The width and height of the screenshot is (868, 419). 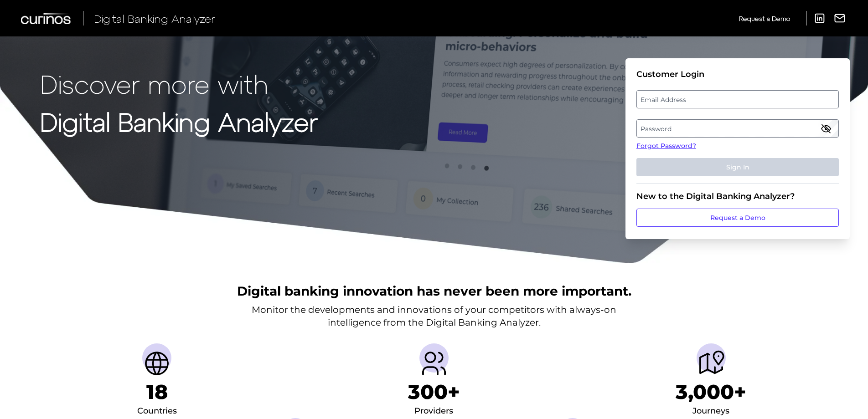 I want to click on div: Customer Login, so click(x=738, y=75).